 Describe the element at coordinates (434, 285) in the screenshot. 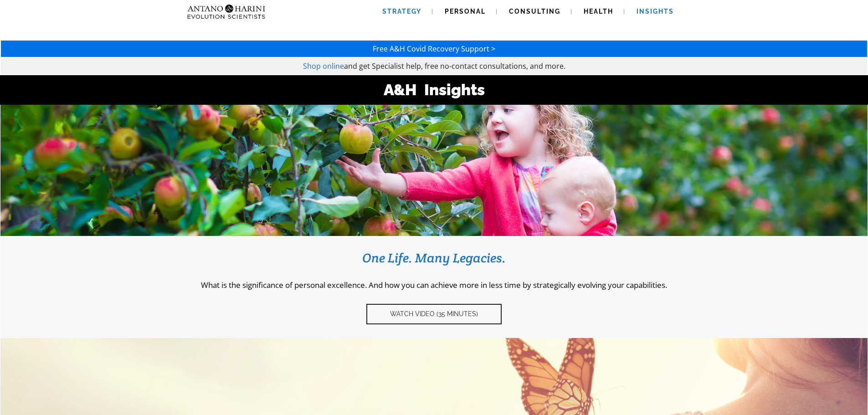

I see `p: What is the significance of personal excellence. And how you can achieve more in less time by str...` at that location.